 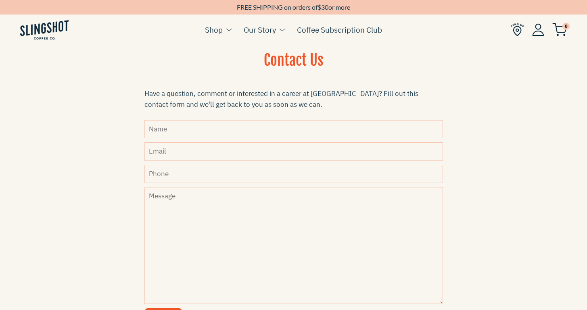 I want to click on input: Phone, so click(x=294, y=174).